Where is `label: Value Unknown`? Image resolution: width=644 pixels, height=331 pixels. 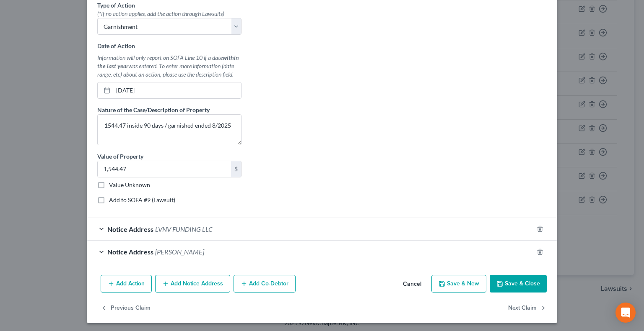
label: Value Unknown is located at coordinates (130, 185).